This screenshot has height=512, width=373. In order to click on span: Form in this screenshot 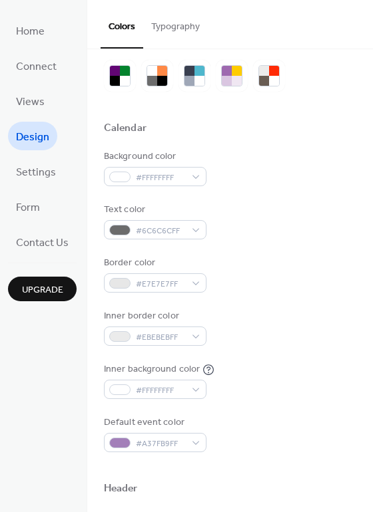, I will do `click(28, 208)`.